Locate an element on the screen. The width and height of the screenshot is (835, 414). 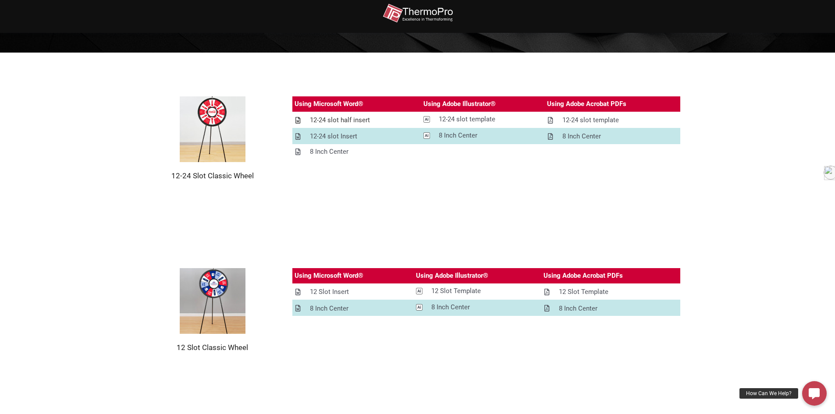
h2: 12-24 Slot Classic Wheel is located at coordinates (213, 176).